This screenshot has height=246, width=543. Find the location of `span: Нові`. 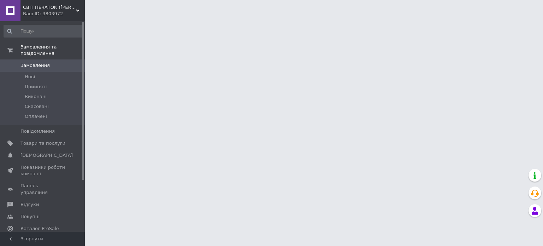

span: Нові is located at coordinates (30, 77).